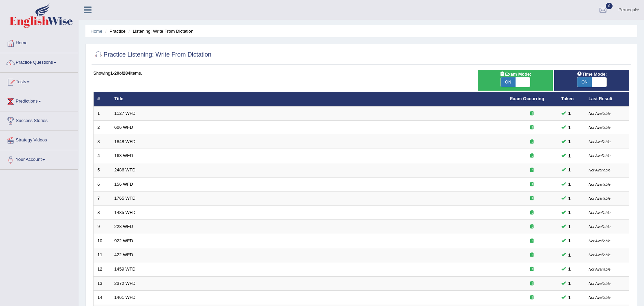 Image resolution: width=644 pixels, height=306 pixels. I want to click on a: 922 WFD, so click(123, 241).